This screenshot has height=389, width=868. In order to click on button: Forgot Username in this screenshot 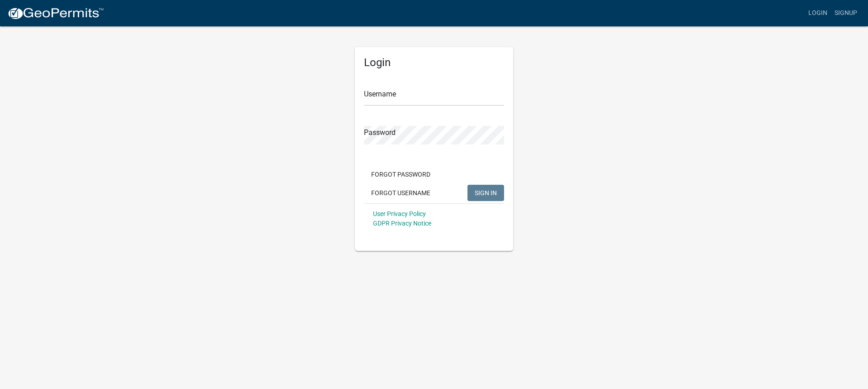, I will do `click(400, 193)`.